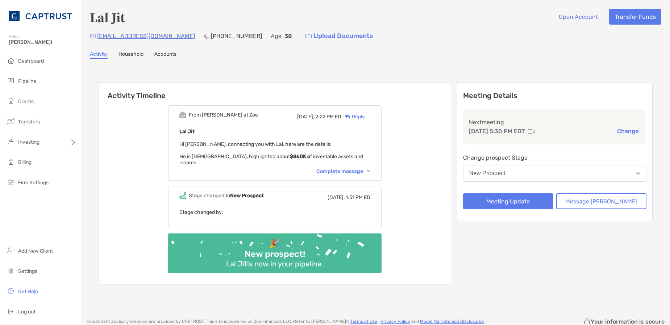 The image size is (670, 325). What do you see at coordinates (276, 36) in the screenshot?
I see `p: Age` at bounding box center [276, 36].